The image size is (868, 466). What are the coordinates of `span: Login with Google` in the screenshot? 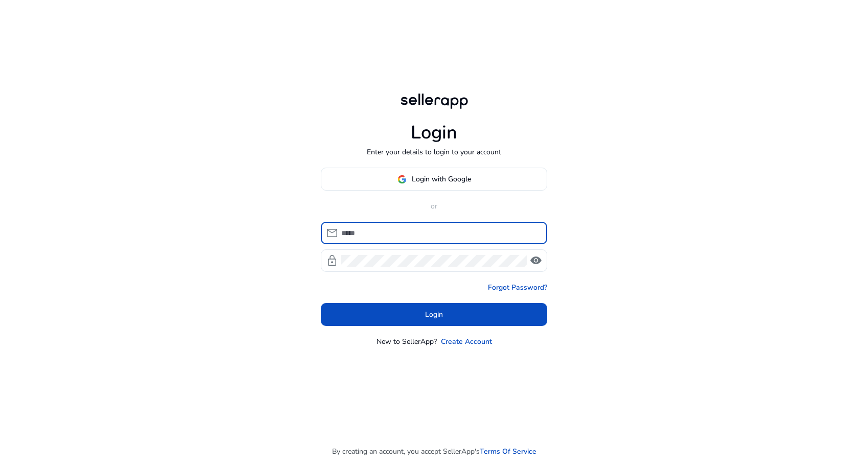 It's located at (441, 179).